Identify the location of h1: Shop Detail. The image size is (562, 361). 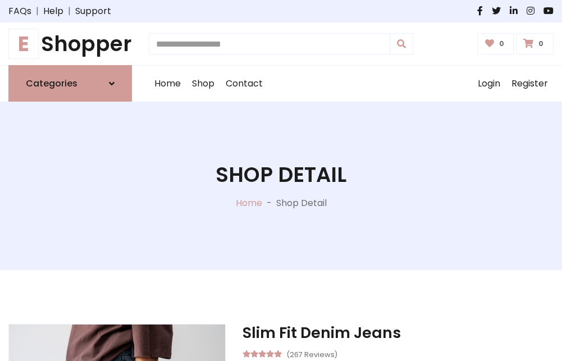
(281, 175).